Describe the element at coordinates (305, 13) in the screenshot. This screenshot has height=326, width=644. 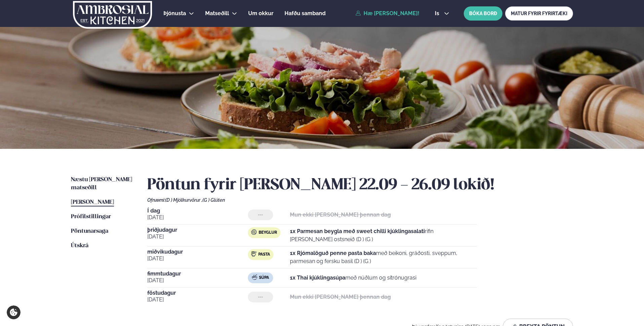
I see `span: Hafðu samband` at that location.